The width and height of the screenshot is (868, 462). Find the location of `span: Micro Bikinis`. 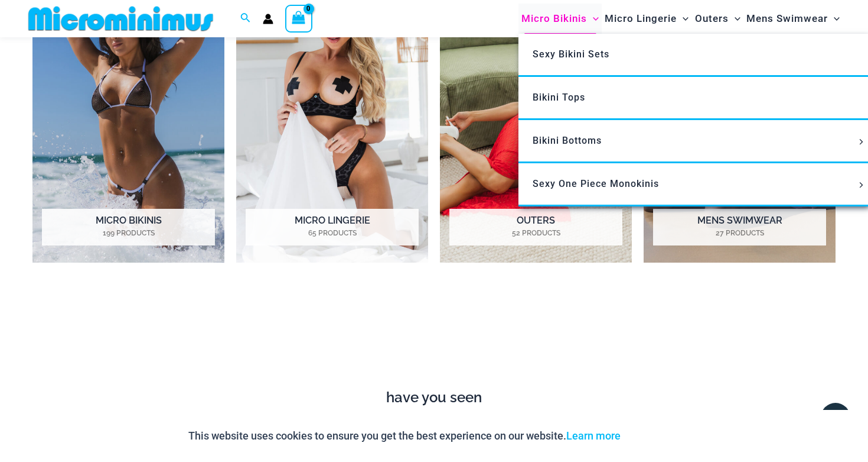

span: Micro Bikinis is located at coordinates (554, 18).